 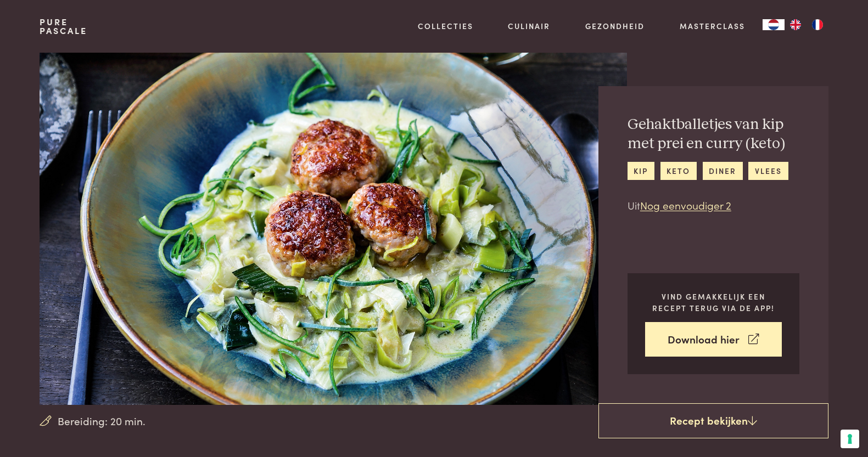 I want to click on a: FR, so click(x=818, y=25).